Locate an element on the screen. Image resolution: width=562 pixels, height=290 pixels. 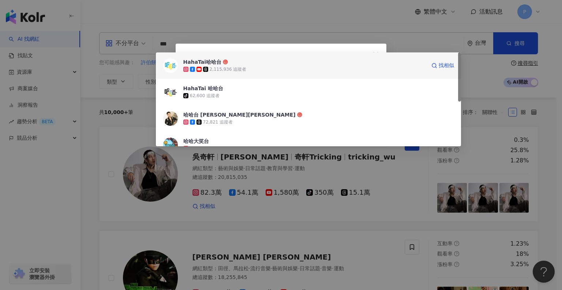
div: HahaTai 哈哈台 is located at coordinates (203, 88).